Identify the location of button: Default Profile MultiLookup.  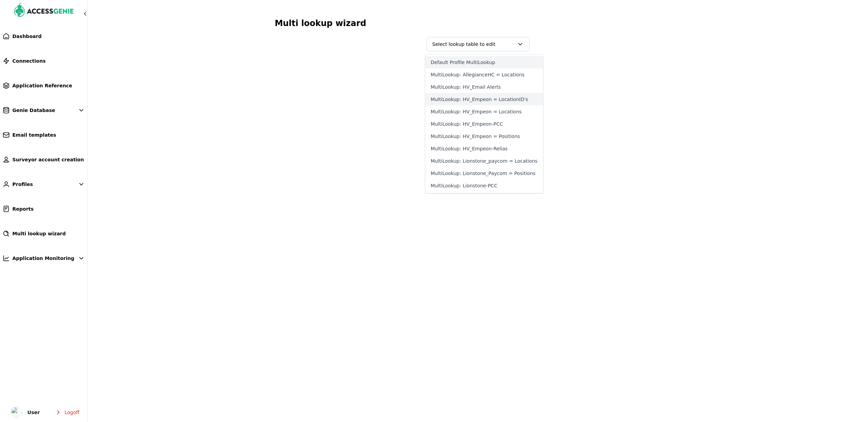
(484, 63).